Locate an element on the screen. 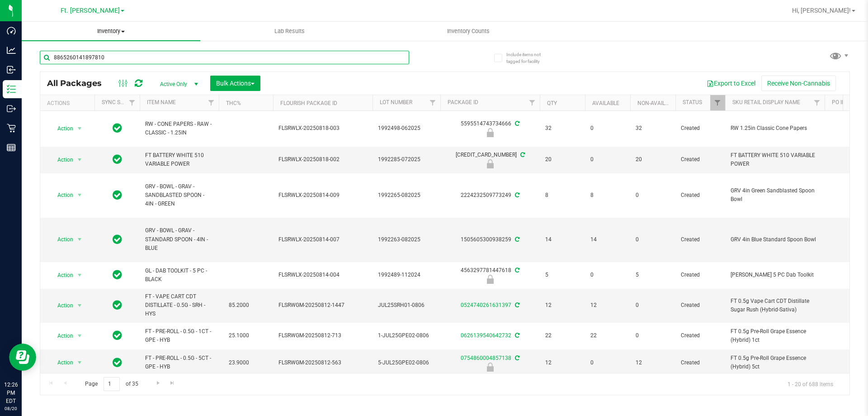  a: Lot Number is located at coordinates (396, 102).